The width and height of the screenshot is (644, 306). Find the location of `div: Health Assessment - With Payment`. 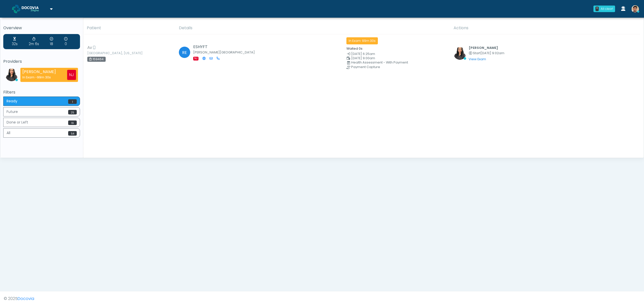

div: Health Assessment - With Payment is located at coordinates (402, 63).